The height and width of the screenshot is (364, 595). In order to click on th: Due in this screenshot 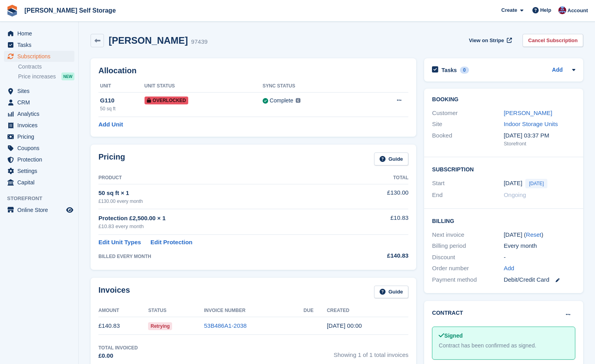, I will do `click(315, 310)`.